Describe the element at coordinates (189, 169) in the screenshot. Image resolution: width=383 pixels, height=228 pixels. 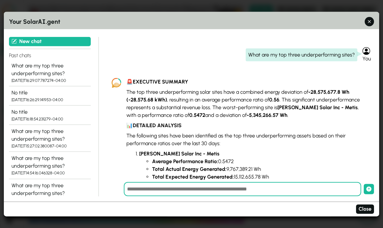
I see `strong: Total Actual Energy Generated:` at that location.